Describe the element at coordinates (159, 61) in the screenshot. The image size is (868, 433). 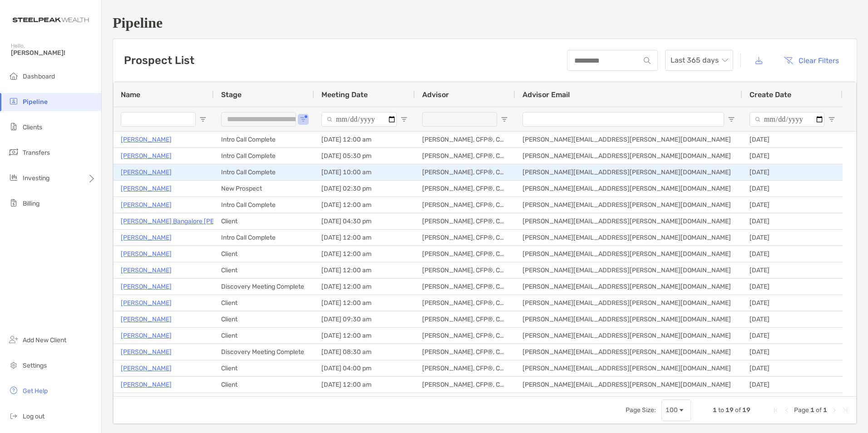
I see `h3: Prospect List` at that location.